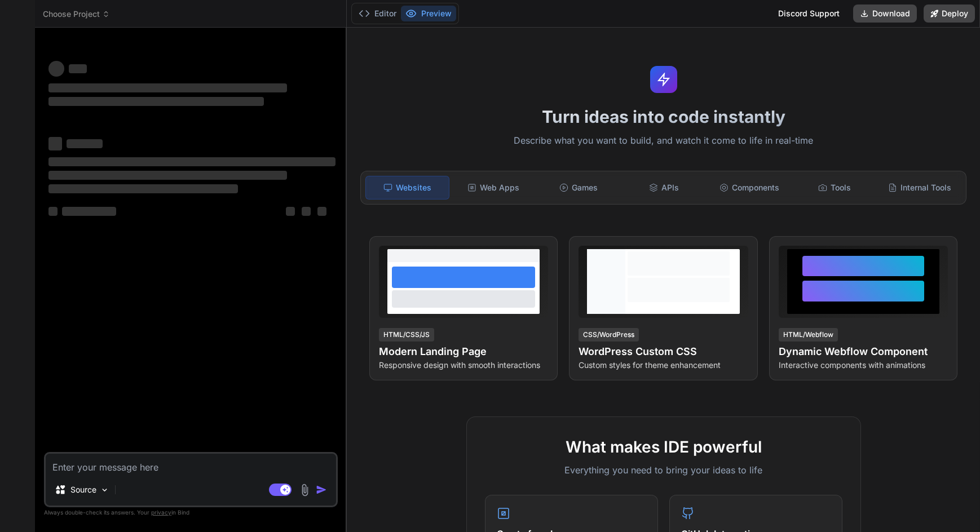 Image resolution: width=980 pixels, height=532 pixels. I want to click on img: attachment, so click(304, 490).